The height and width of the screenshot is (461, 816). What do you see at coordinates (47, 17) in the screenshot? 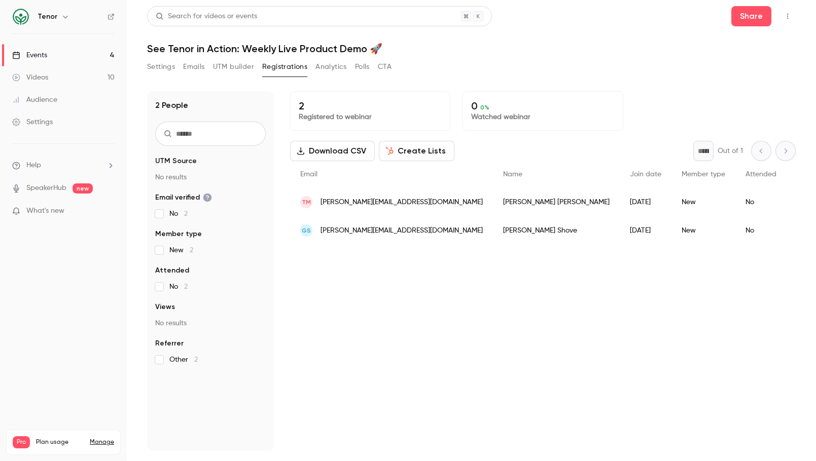
I see `h6: Tenor` at bounding box center [47, 17].